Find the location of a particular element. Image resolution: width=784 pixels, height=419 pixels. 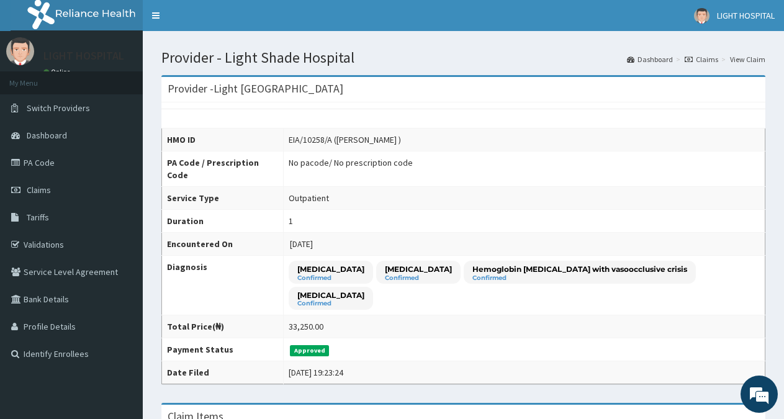

p: LIGHT HOSPITAL is located at coordinates (84, 56).